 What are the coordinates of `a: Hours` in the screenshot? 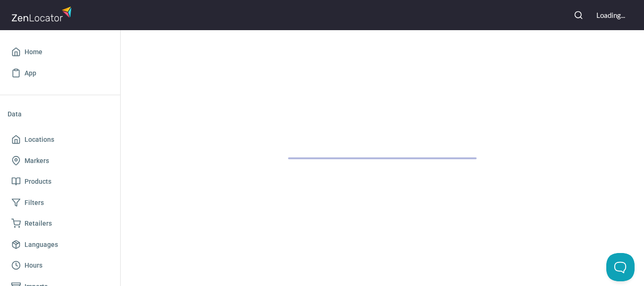 It's located at (60, 265).